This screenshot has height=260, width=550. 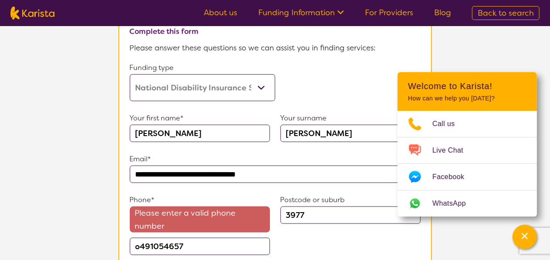 I want to click on span: Live Chat, so click(x=453, y=151).